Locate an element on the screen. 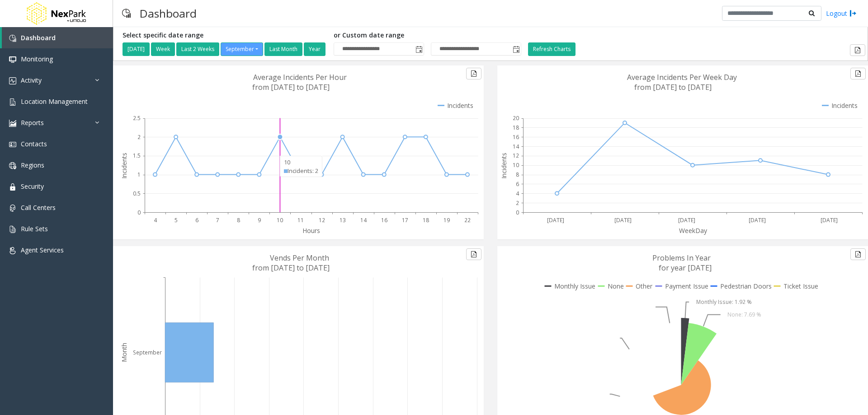  a: Dashboard is located at coordinates (57, 38).